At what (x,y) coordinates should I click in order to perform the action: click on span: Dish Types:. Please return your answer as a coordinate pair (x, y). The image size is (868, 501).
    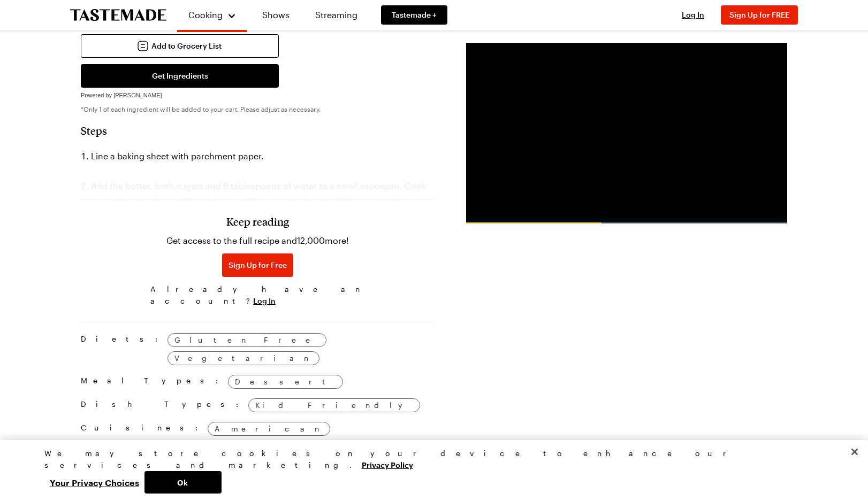
    Looking at the image, I should click on (162, 405).